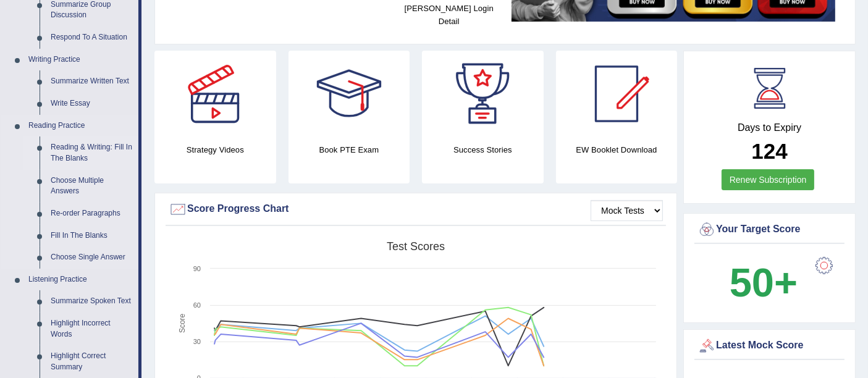  I want to click on b: 50+, so click(763, 282).